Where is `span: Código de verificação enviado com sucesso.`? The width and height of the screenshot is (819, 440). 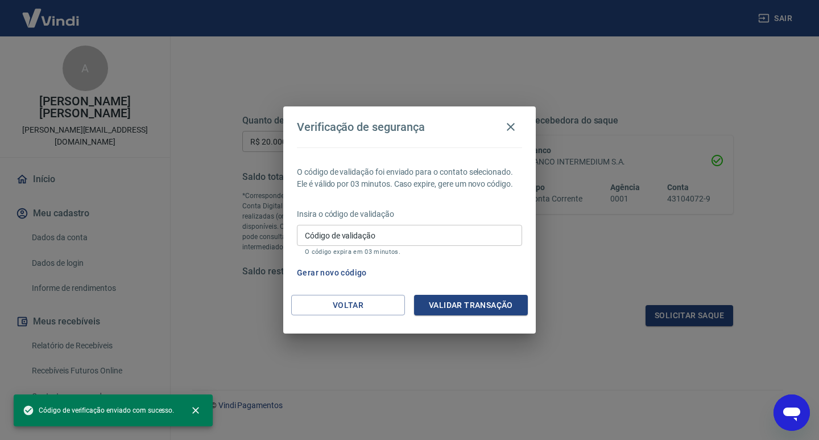 span: Código de verificação enviado com sucesso. is located at coordinates (98, 410).